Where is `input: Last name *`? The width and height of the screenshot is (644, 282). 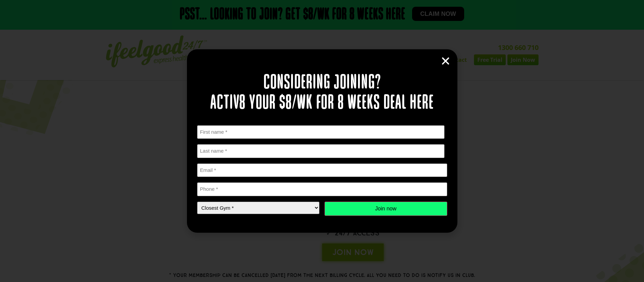
input: Last name * is located at coordinates (321, 151).